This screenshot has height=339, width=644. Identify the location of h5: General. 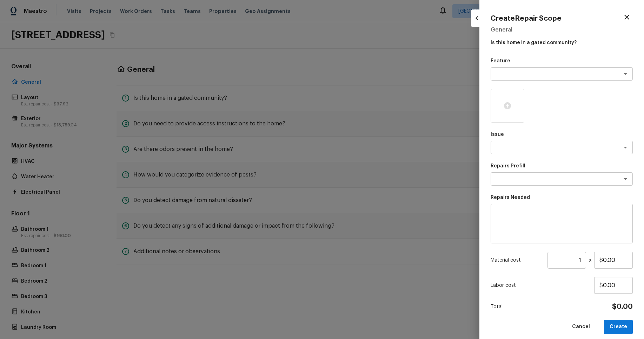
(561, 30).